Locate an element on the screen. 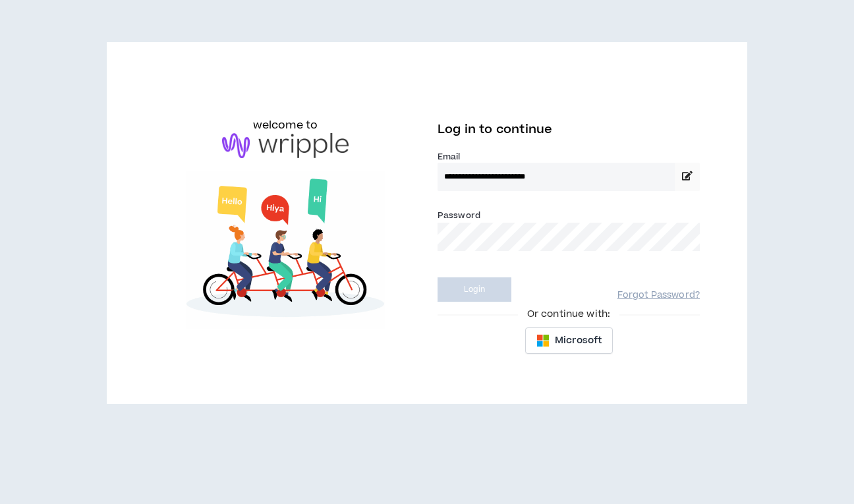 Image resolution: width=854 pixels, height=504 pixels. a: Forgot Password? is located at coordinates (658, 295).